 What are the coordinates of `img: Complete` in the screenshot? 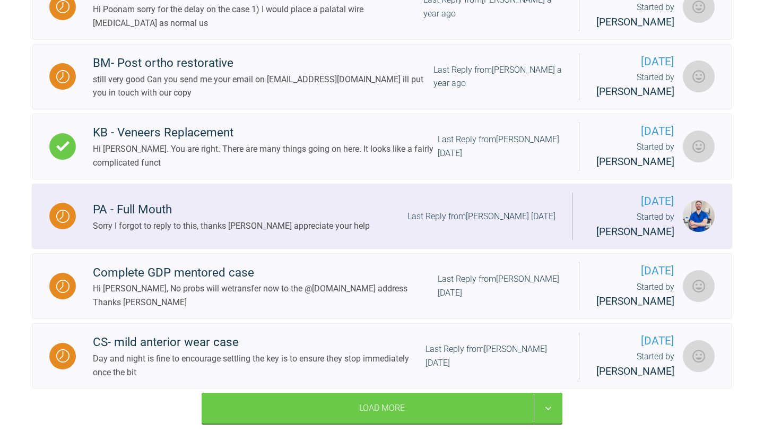 It's located at (63, 146).